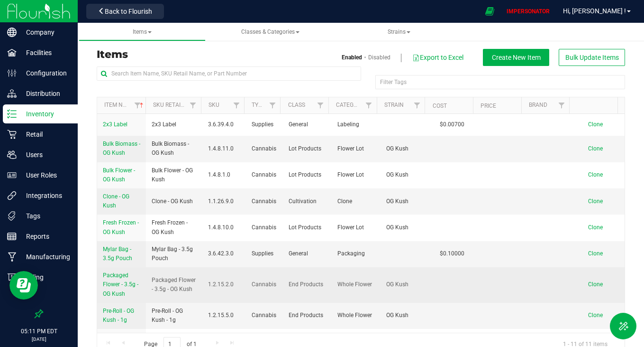 The height and width of the screenshot is (347, 644). What do you see at coordinates (224, 124) in the screenshot?
I see `span: 3.6.39.4.0` at bounding box center [224, 124].